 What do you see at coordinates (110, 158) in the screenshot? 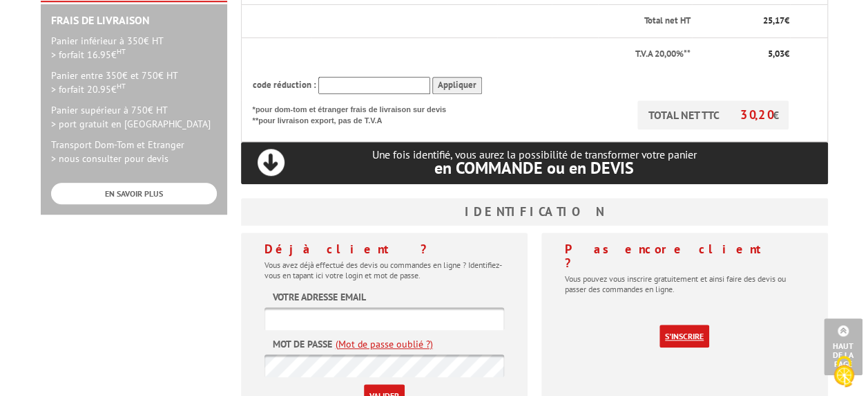
I see `span: > nous consulter pour devis` at bounding box center [110, 158].